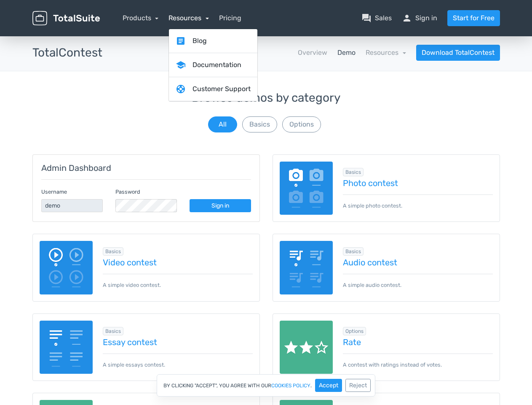 This screenshot has width=532, height=405. What do you see at coordinates (67, 53) in the screenshot?
I see `h3: TotalContest` at bounding box center [67, 53].